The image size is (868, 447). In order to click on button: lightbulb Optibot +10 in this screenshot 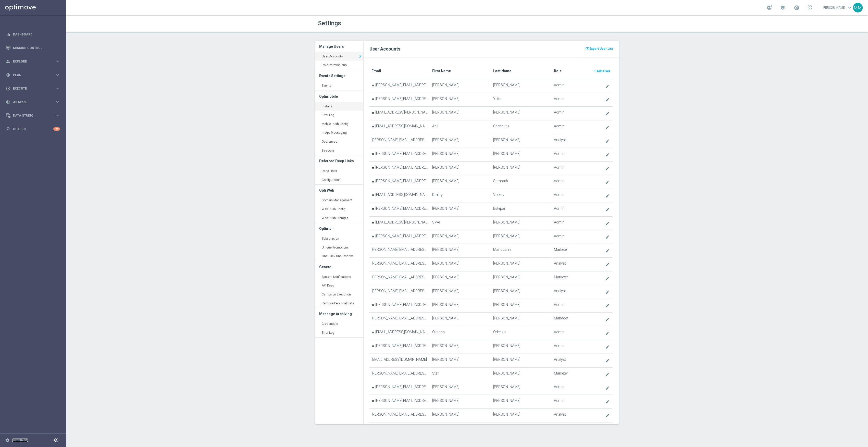, I will do `click(33, 129)`.